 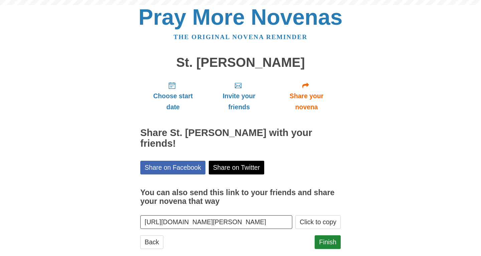 I want to click on a: Invite your friends, so click(x=239, y=96).